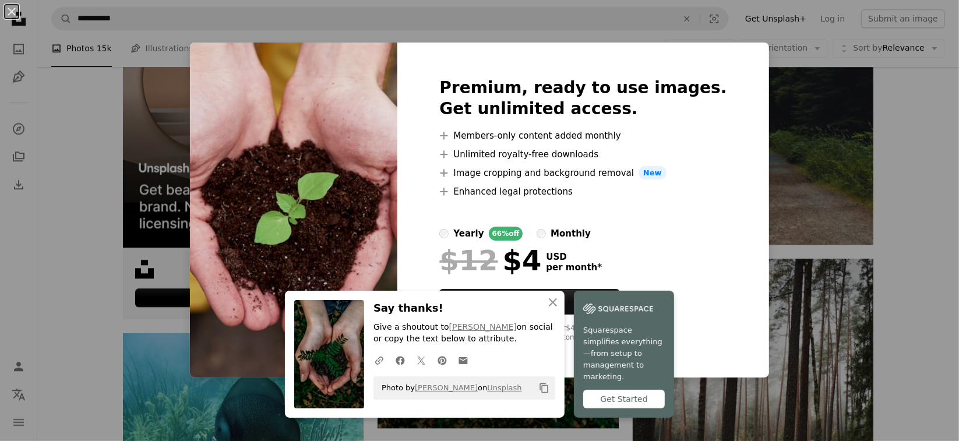  I want to click on li: Members-only content added monthly, so click(582, 136).